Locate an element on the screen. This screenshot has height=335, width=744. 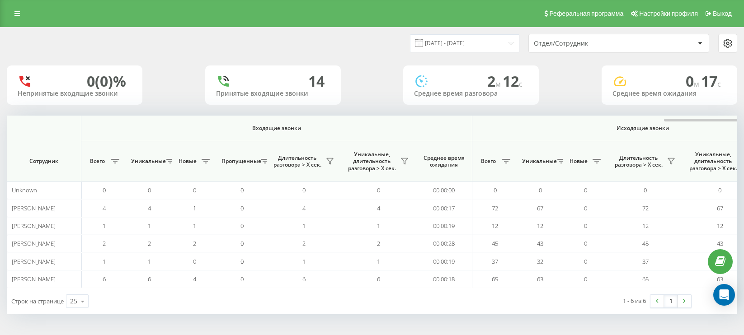
span: 43 is located at coordinates (540, 244).